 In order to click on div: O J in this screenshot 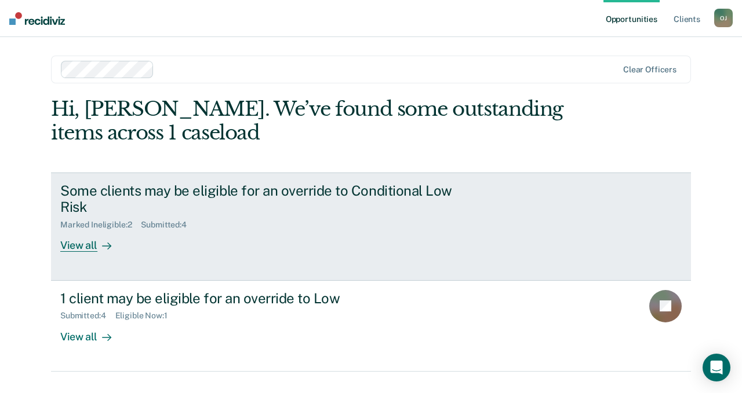, I will do `click(723, 18)`.